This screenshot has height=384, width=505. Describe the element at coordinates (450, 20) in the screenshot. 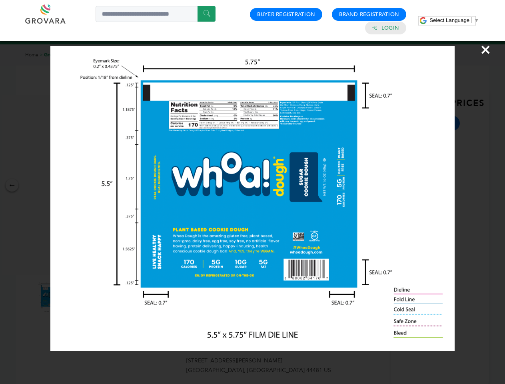

I see `span: Select Language` at that location.